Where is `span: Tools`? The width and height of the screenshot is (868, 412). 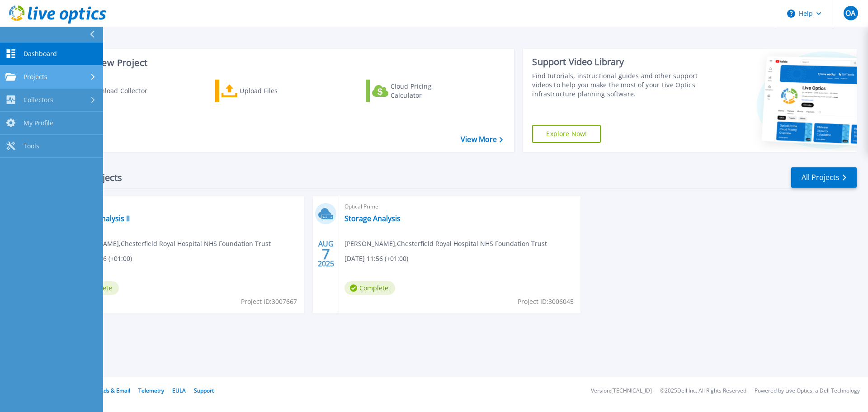 span: Tools is located at coordinates (31, 146).